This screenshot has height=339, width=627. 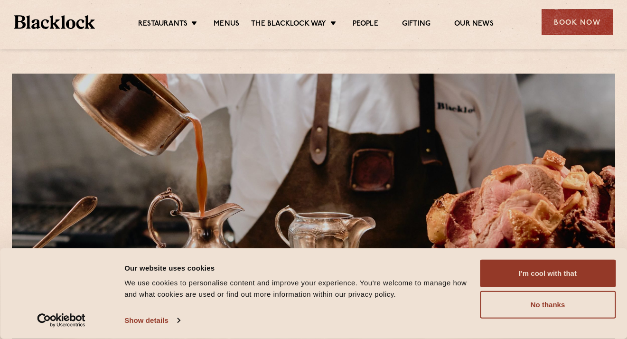 What do you see at coordinates (163, 25) in the screenshot?
I see `a: Restaurants` at bounding box center [163, 25].